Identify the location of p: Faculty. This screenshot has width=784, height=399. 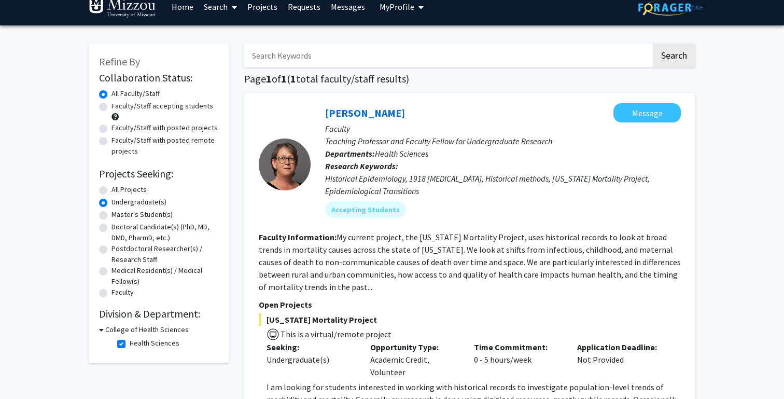
(503, 129).